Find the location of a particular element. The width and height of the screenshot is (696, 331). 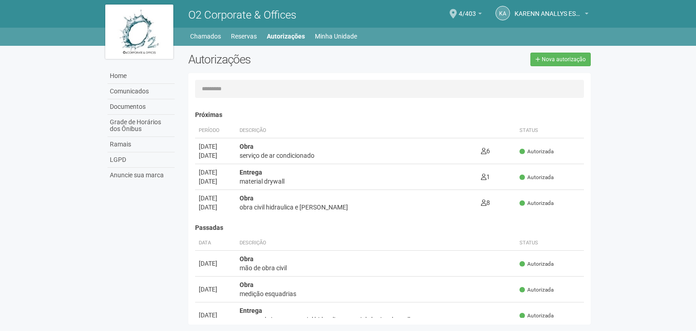

a: Nova autorização is located at coordinates (560, 59).